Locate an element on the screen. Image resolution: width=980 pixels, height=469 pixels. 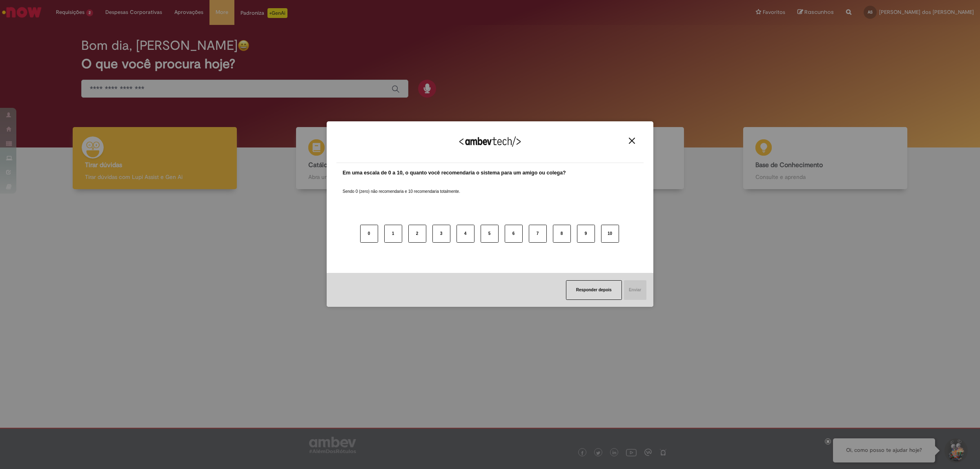
button: Responder depois is located at coordinates (594, 290).